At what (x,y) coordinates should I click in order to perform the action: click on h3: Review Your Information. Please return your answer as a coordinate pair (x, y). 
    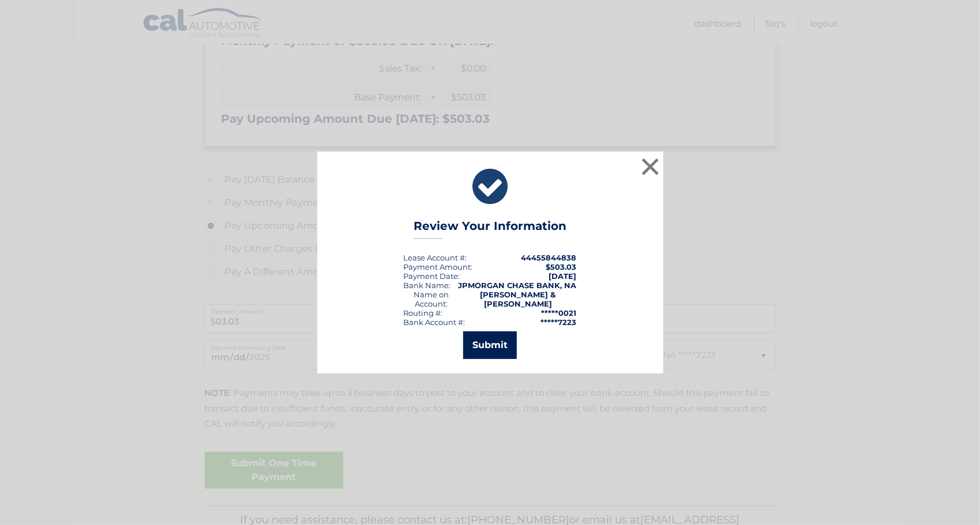
    Looking at the image, I should click on (490, 229).